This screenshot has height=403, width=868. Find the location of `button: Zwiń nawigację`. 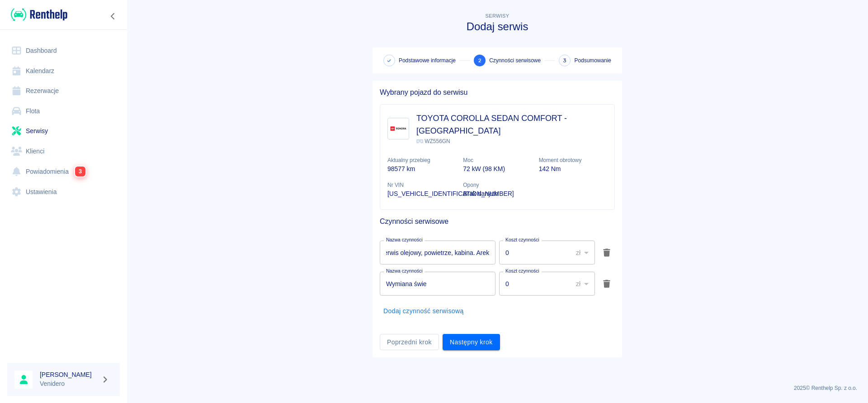

button: Zwiń nawigację is located at coordinates (113, 17).